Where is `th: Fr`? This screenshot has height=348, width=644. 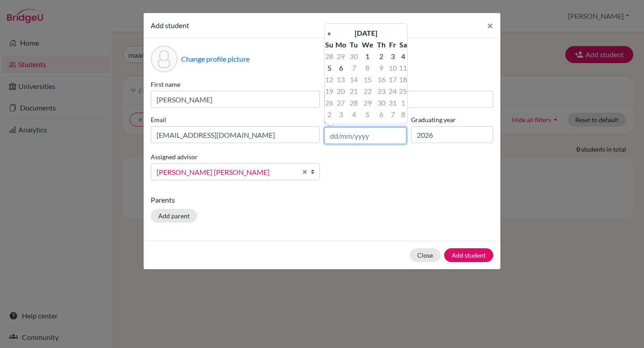
th: Fr is located at coordinates (393, 45).